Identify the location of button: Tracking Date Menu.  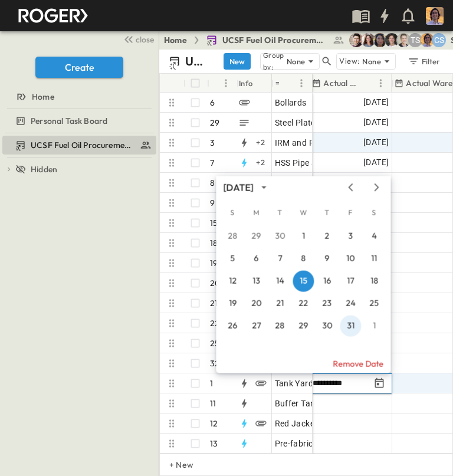
(379, 383).